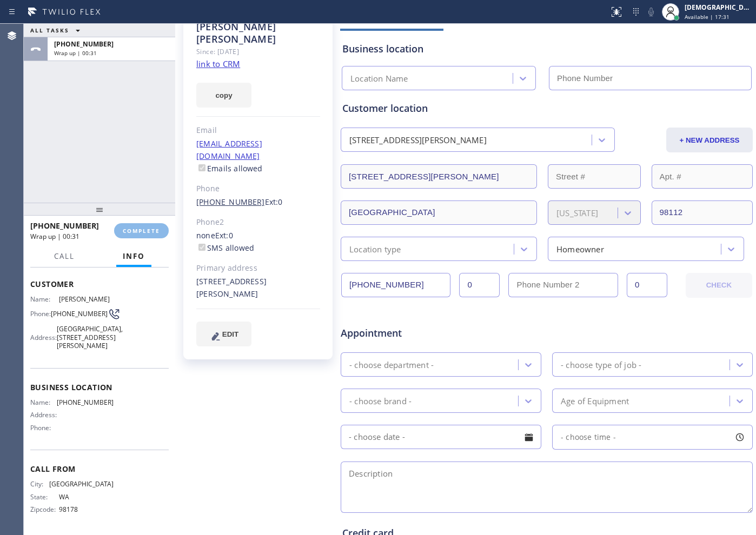  What do you see at coordinates (202, 247) in the screenshot?
I see `input: SMS allowed` at bounding box center [202, 247].